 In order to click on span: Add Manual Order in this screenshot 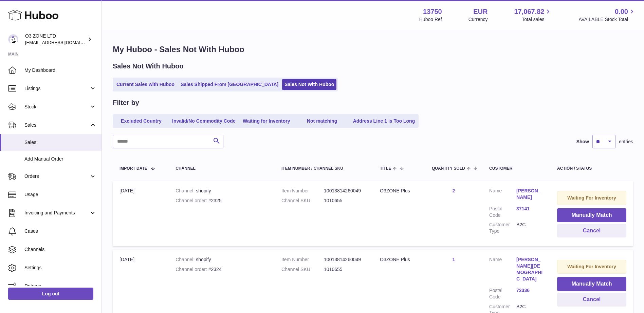, I will do `click(60, 159)`.